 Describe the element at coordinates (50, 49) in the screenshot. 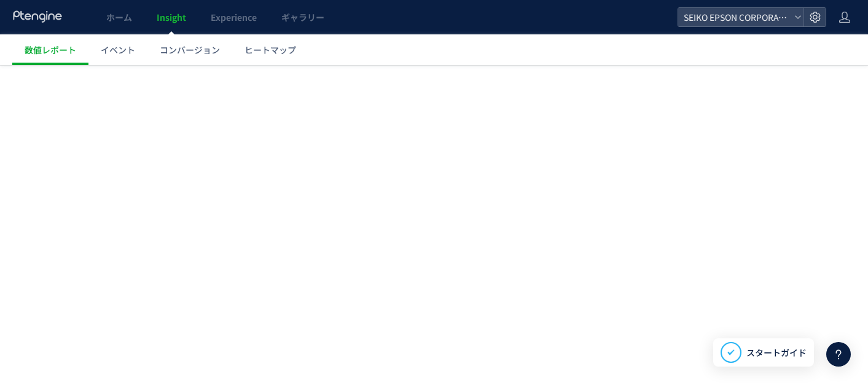

I see `span: 数値レポート` at that location.